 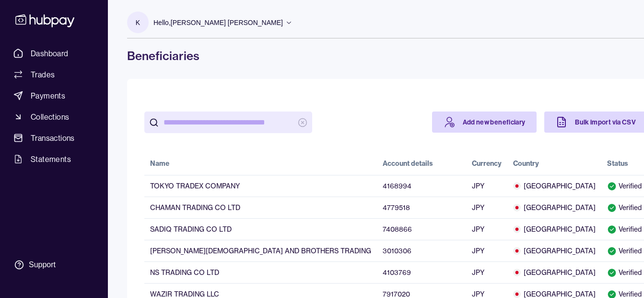 What do you see at coordinates (54, 96) in the screenshot?
I see `a: Payments` at bounding box center [54, 96].